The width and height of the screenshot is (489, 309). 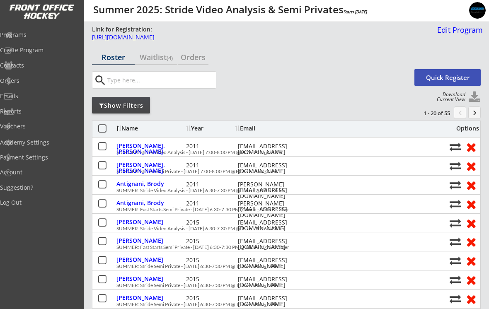 What do you see at coordinates (100, 80) in the screenshot?
I see `button: search` at bounding box center [100, 80].